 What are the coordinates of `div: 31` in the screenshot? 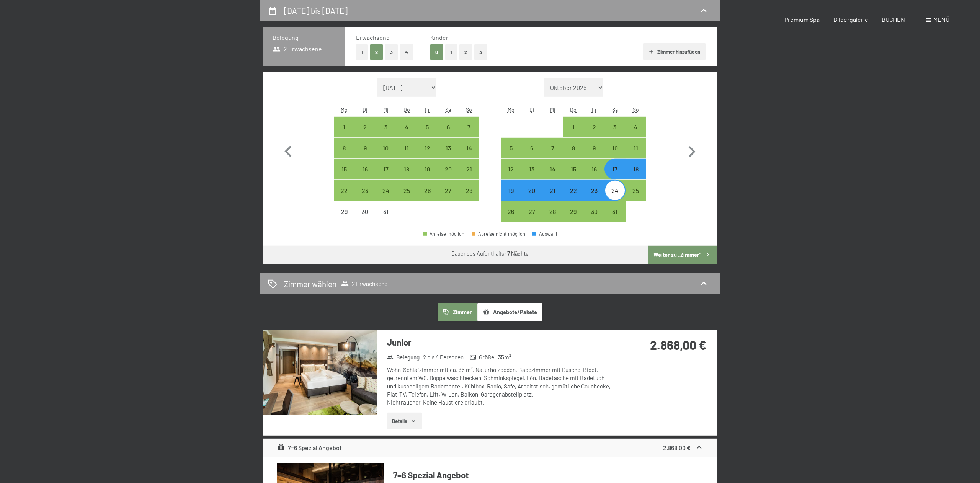 It's located at (614, 218).